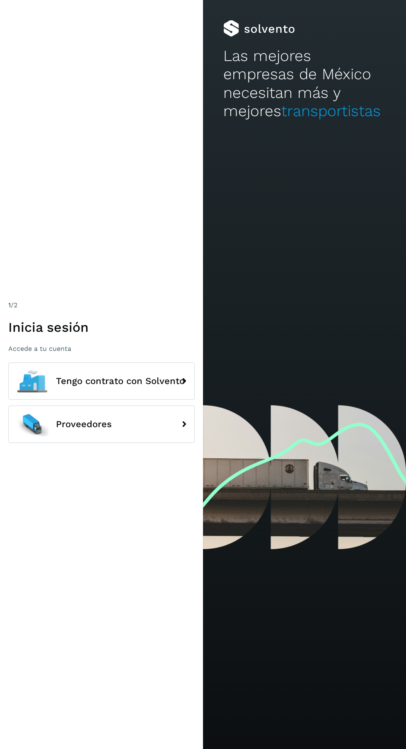 Image resolution: width=406 pixels, height=749 pixels. What do you see at coordinates (102, 305) in the screenshot?
I see `div: /2` at bounding box center [102, 305].